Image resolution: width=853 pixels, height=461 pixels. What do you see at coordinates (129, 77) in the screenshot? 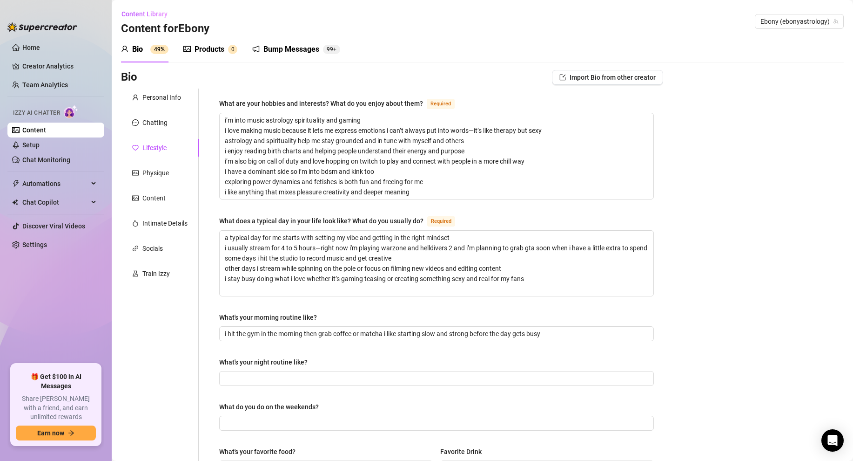
I see `h3: Bio` at bounding box center [129, 77].